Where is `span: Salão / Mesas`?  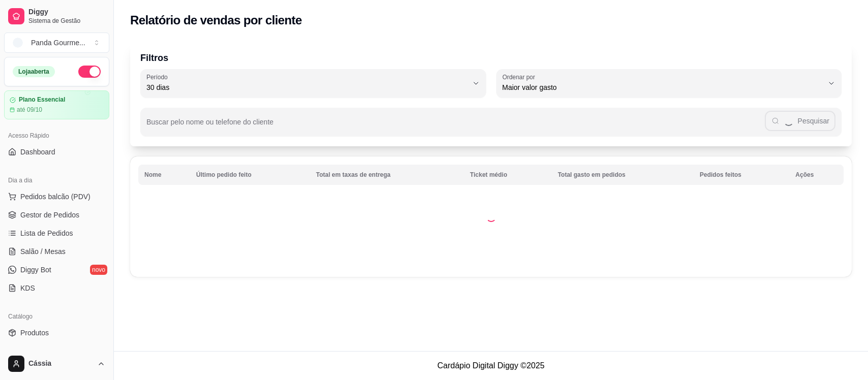
span: Salão / Mesas is located at coordinates (43, 252).